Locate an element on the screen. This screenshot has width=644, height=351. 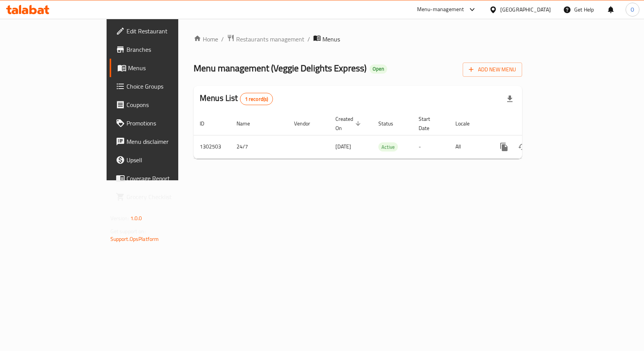
span: O is located at coordinates (632, 10).